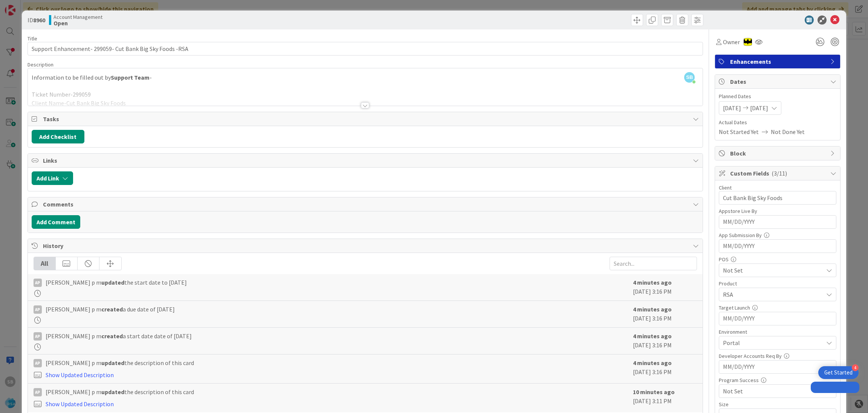  What do you see at coordinates (36, 20) in the screenshot?
I see `span: ID` at bounding box center [36, 20].